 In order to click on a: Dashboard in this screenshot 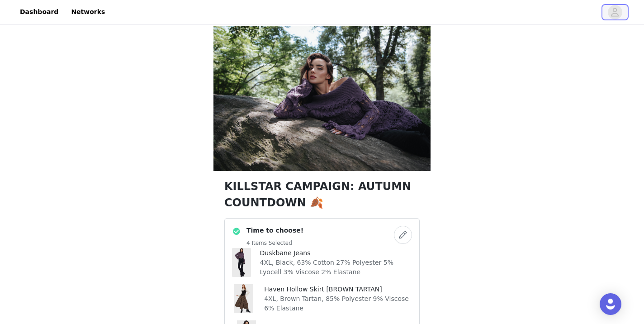, I will do `click(39, 12)`.